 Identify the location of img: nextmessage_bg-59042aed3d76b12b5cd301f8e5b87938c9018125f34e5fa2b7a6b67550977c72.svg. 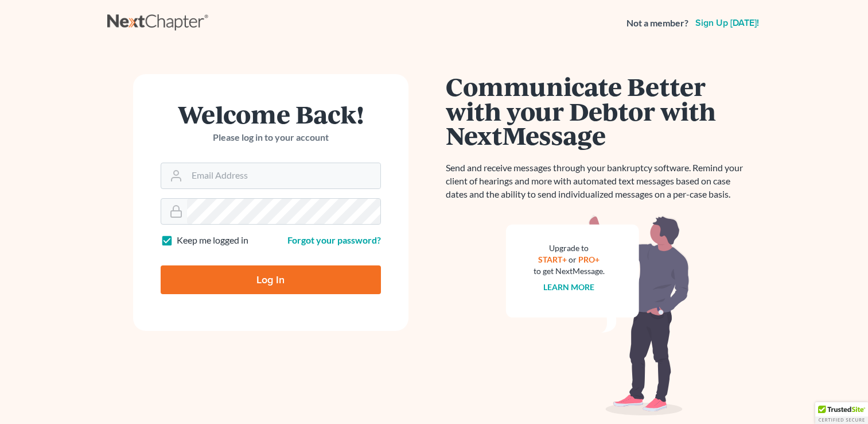
(598, 315).